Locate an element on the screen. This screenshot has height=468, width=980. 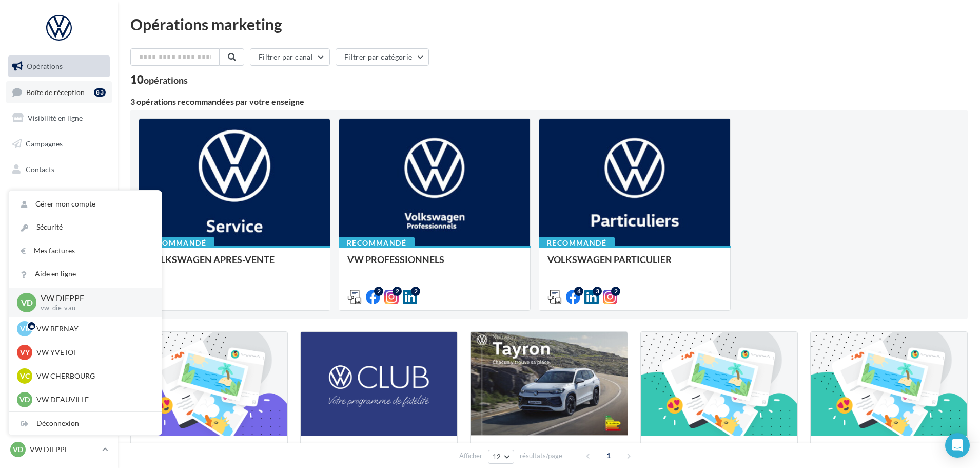
div: 4 is located at coordinates (579, 291).